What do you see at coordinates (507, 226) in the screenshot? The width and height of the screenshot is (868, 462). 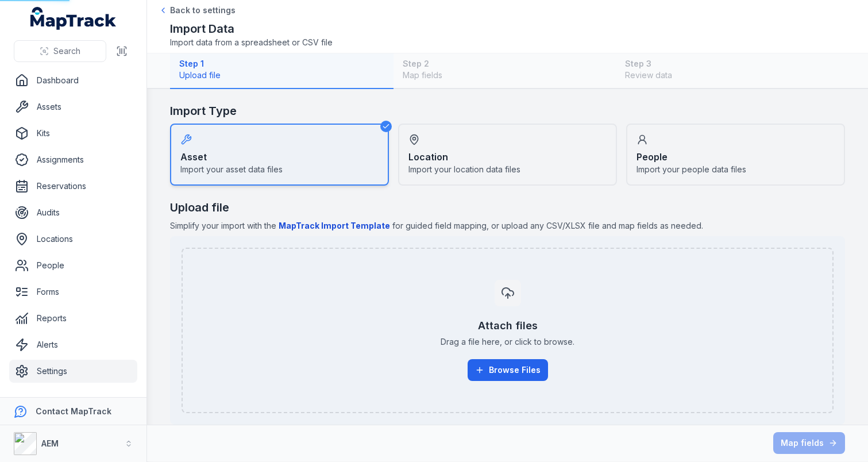 I see `span: Simplify your import with the for guided field mapping, or upload any CSV/XLSX file and map field...` at bounding box center [507, 226].